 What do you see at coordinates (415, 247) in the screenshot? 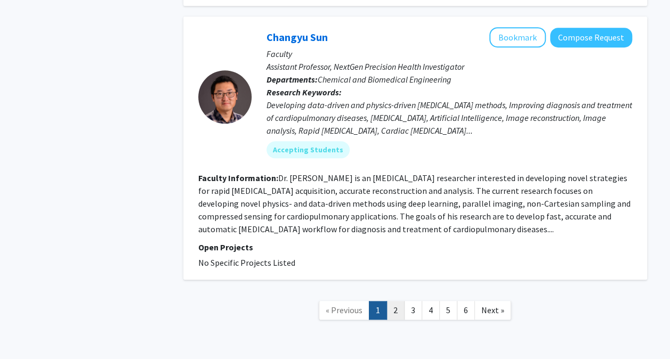
I see `p: Open Projects` at bounding box center [415, 247].